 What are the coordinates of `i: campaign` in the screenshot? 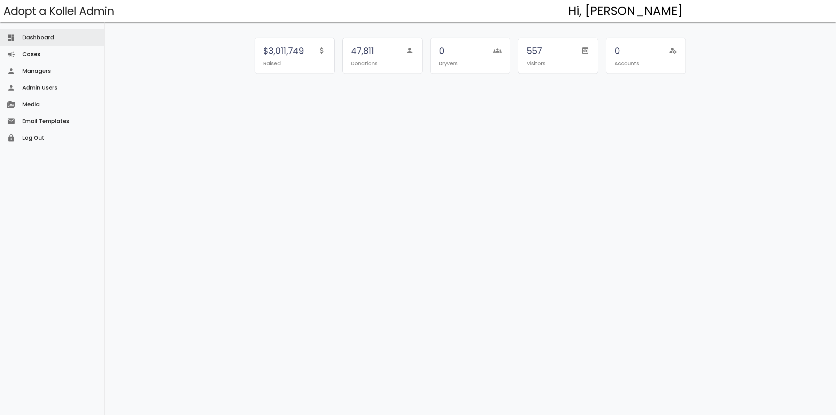 It's located at (11, 54).